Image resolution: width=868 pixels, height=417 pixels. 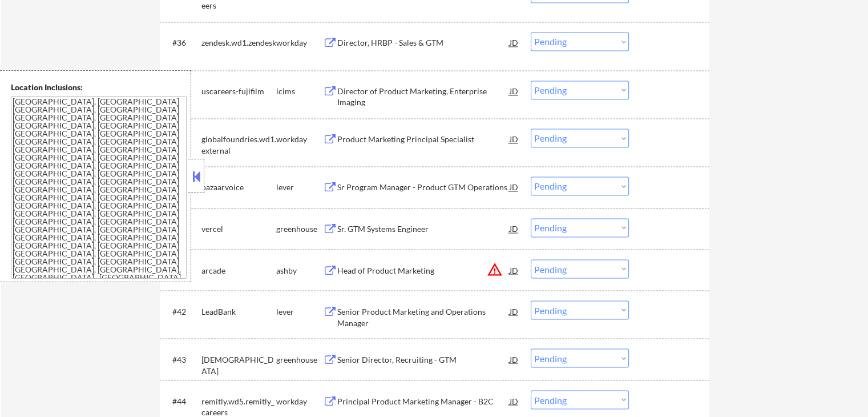 I want to click on div: globalfoundries.wd1.external, so click(x=238, y=144).